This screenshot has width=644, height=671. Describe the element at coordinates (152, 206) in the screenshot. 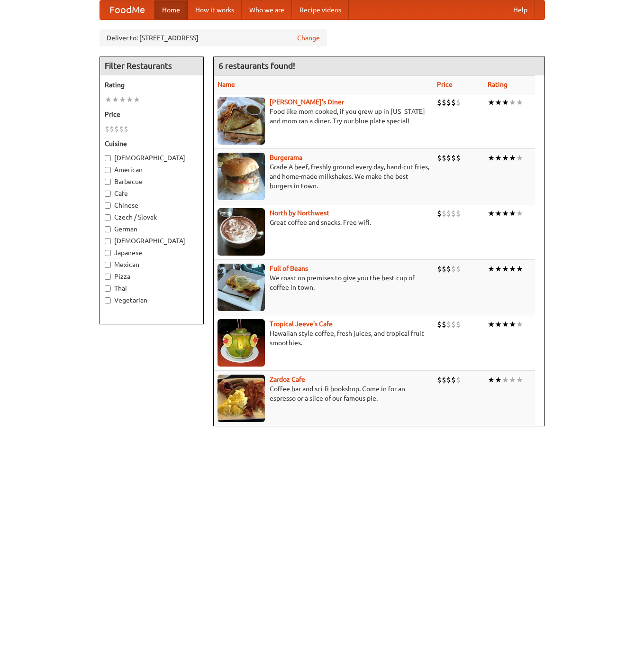

I see `label: Chinese` at that location.